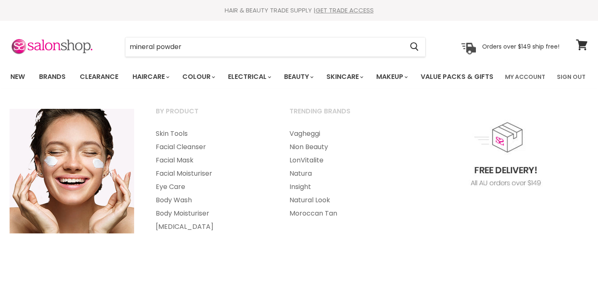  What do you see at coordinates (212, 134) in the screenshot?
I see `a: Skin Tools` at bounding box center [212, 134].